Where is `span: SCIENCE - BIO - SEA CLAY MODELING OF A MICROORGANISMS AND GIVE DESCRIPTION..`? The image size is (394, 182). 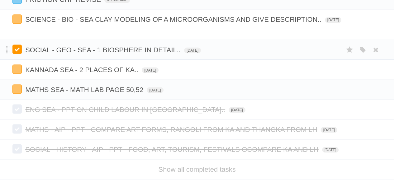
span: SCIENCE - BIO - SEA CLAY MODELING OF A MICROORGANISMS AND GIVE DESCRIPTION.. is located at coordinates (174, 19).